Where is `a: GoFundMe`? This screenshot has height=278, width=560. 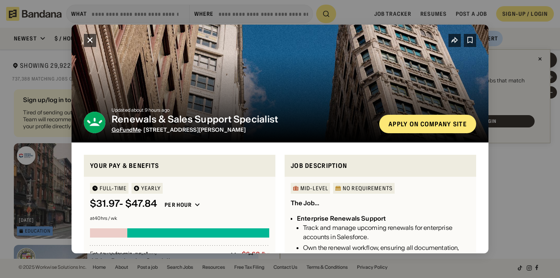
a: GoFundMe is located at coordinates (126, 130).